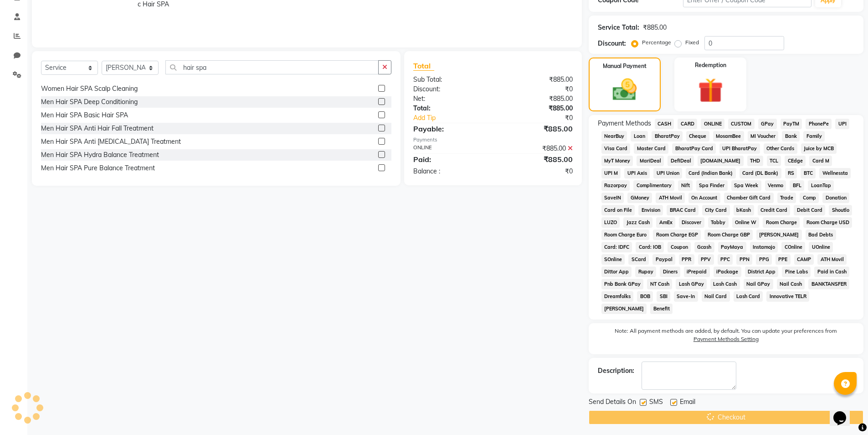  I want to click on span: SOnline, so click(613, 259).